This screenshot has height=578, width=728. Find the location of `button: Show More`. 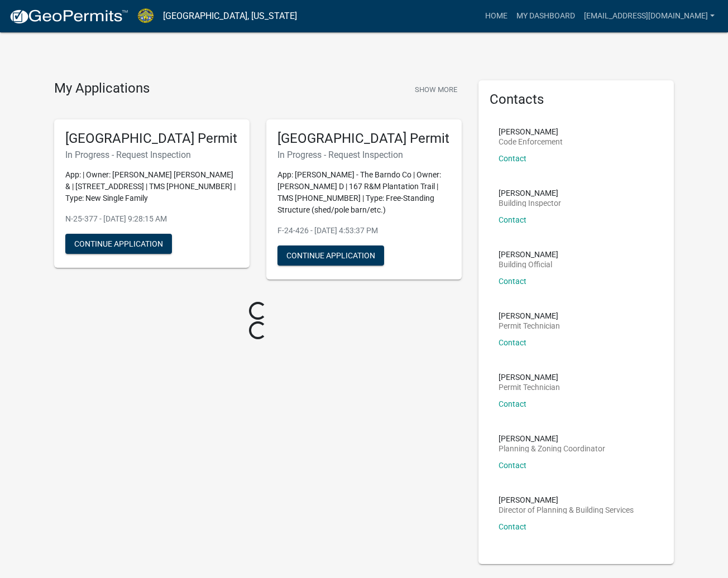

button: Show More is located at coordinates (436, 89).